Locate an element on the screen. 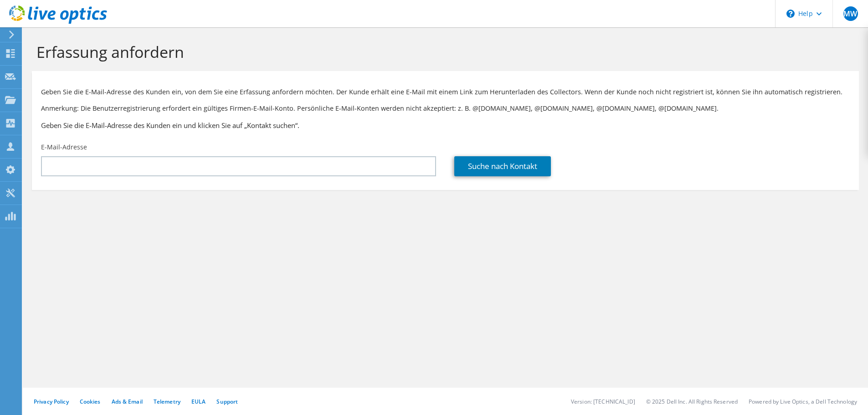 This screenshot has height=415, width=868. a: Telemetry is located at coordinates (167, 402).